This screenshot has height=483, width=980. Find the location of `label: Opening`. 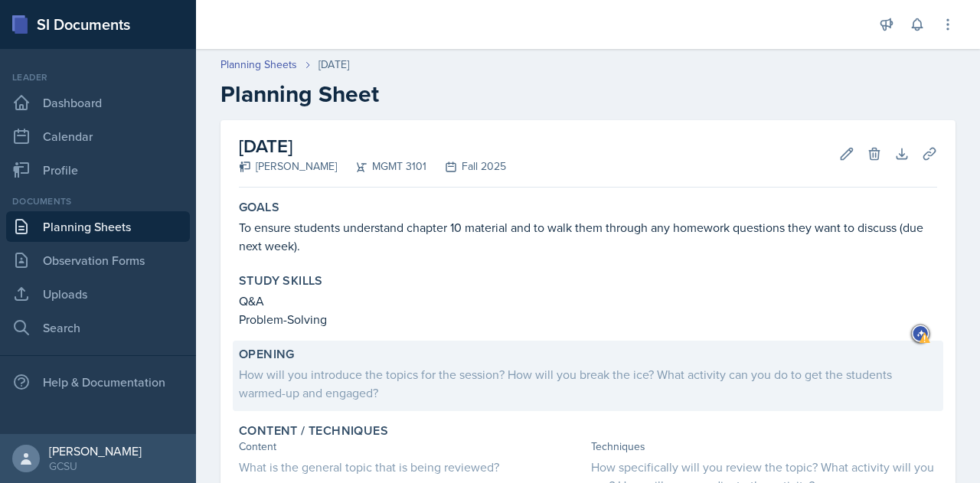

label: Opening is located at coordinates (266, 355).